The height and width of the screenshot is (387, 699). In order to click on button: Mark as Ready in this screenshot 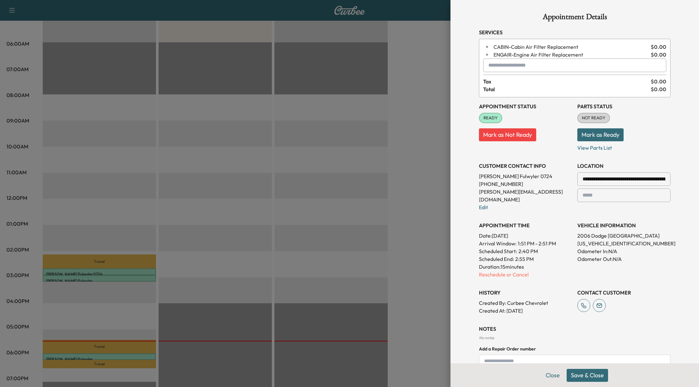, I will do `click(600, 135)`.